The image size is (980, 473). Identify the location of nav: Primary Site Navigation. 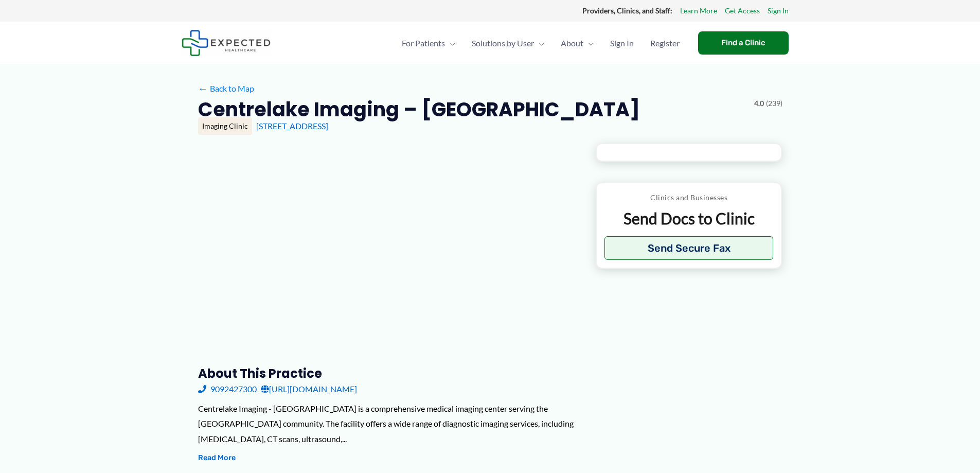
(541, 43).